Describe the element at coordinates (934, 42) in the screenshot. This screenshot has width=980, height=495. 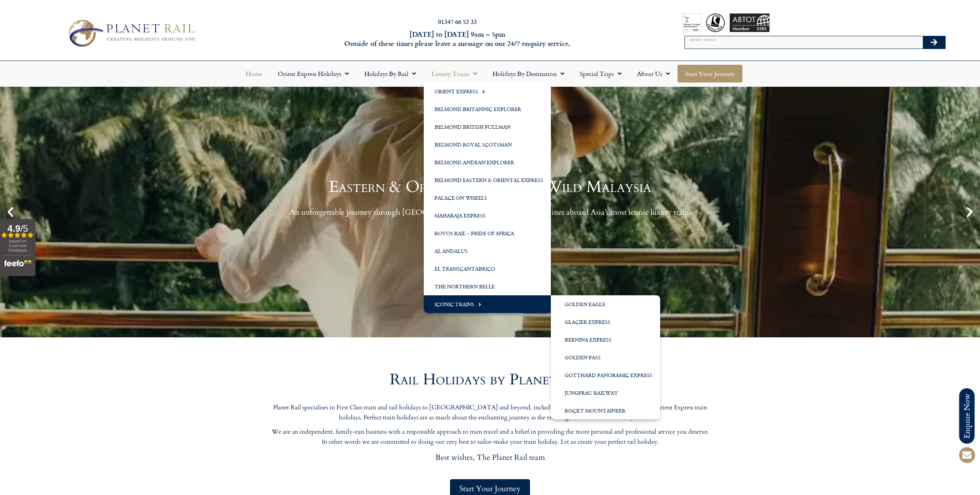
I see `button: Search` at that location.